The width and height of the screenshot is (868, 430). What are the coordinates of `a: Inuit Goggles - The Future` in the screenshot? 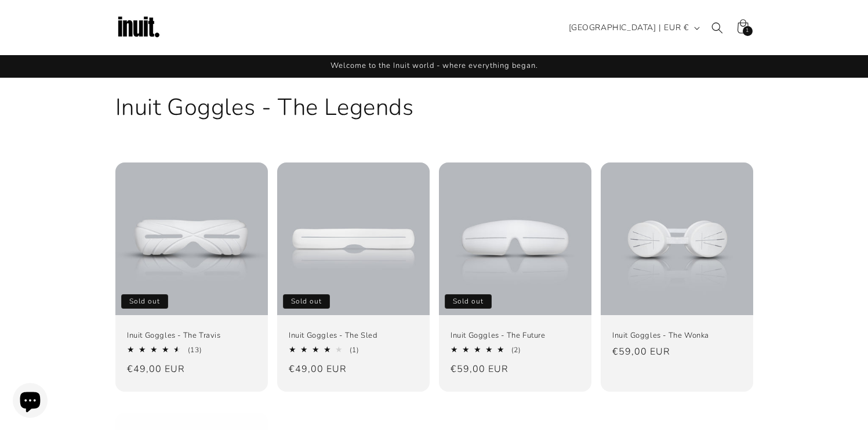 It's located at (515, 336).